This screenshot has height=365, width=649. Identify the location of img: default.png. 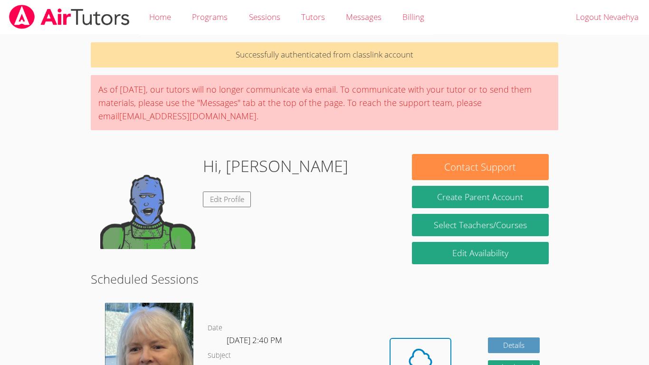
(148, 201).